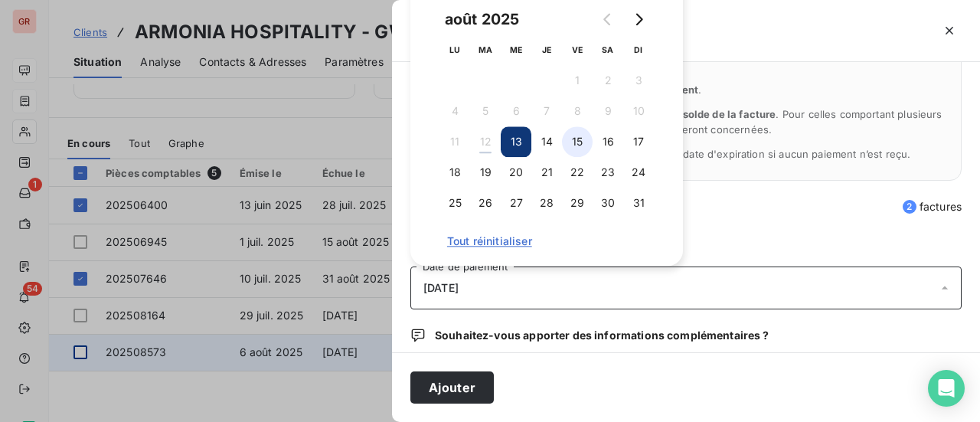  Describe the element at coordinates (910, 207) in the screenshot. I see `span: 2` at that location.